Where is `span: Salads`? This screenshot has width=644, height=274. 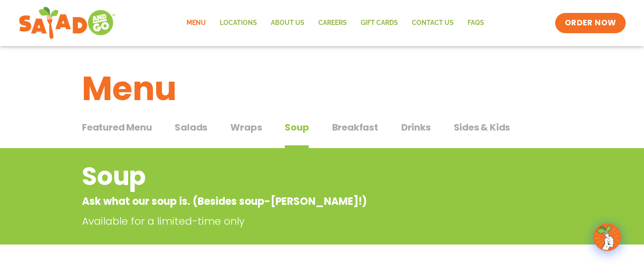 span: Salads is located at coordinates (191, 127).